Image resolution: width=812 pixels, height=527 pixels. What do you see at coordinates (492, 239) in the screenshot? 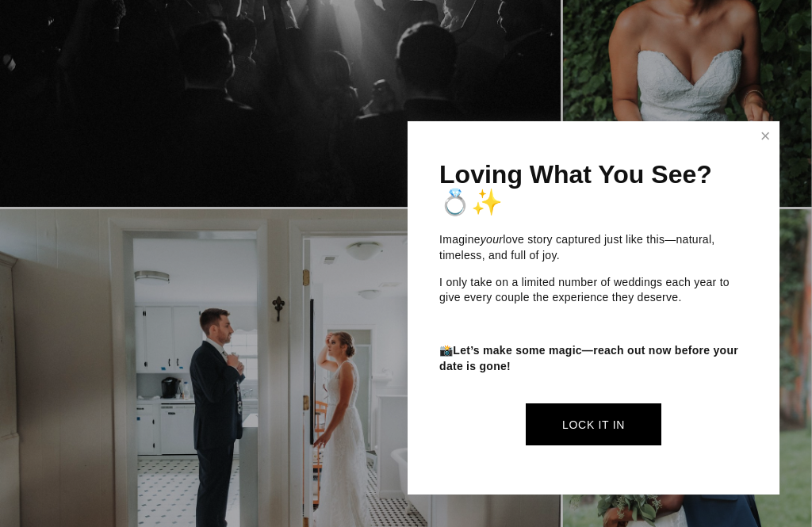
I see `em: your` at bounding box center [492, 239].